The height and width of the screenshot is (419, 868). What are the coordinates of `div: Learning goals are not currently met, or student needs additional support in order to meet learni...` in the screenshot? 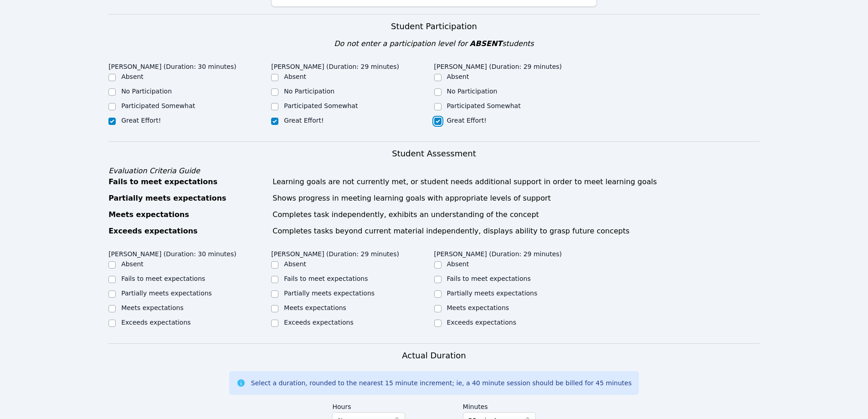 It's located at (515, 182).